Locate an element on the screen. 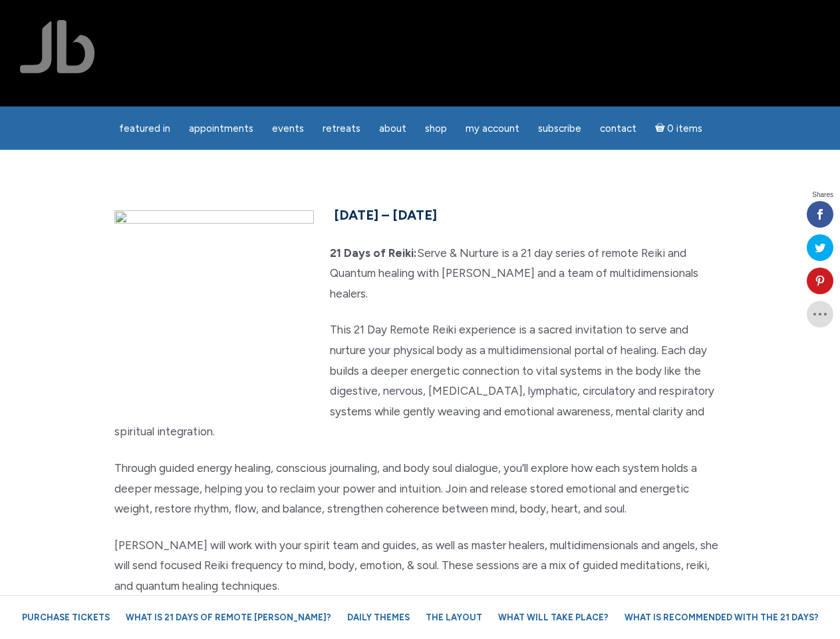 Image resolution: width=840 pixels, height=639 pixels. a: Purchase Tickets is located at coordinates (66, 617).